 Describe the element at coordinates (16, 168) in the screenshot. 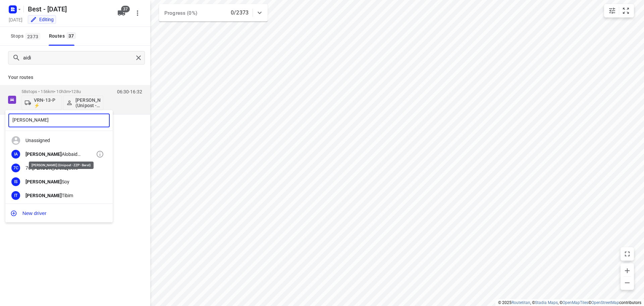

I see `div: 7C` at that location.